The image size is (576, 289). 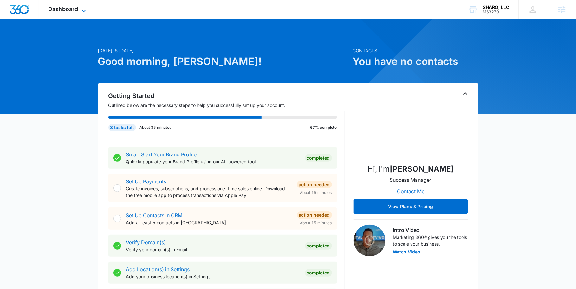 I want to click on p: 67% complete, so click(x=324, y=127).